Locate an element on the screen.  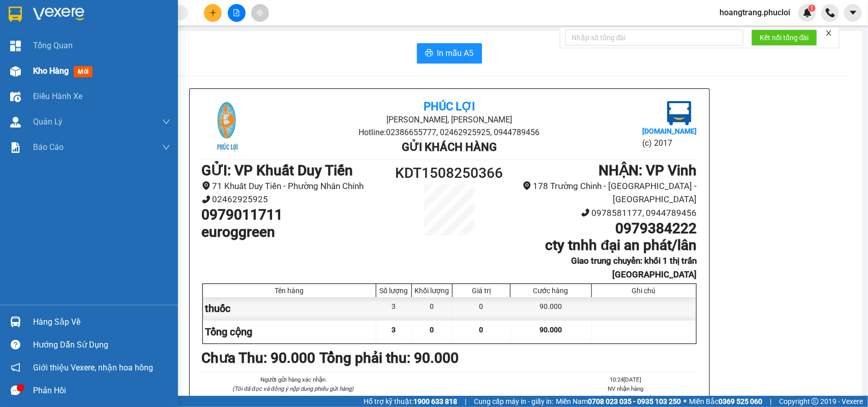
button: plus is located at coordinates (213, 13).